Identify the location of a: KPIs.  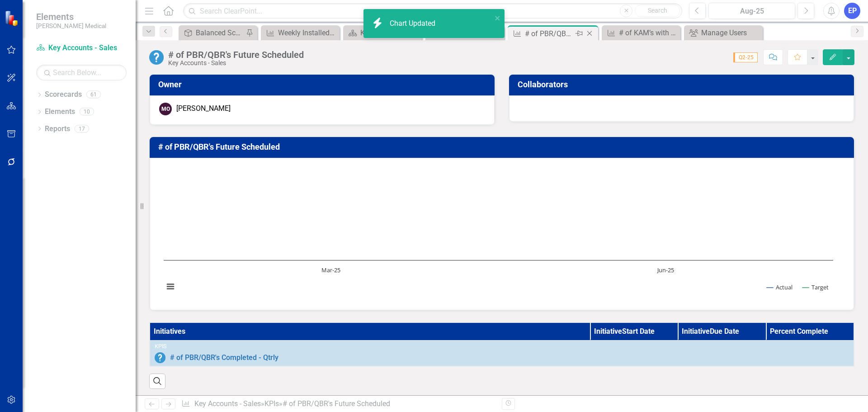
(272, 403).